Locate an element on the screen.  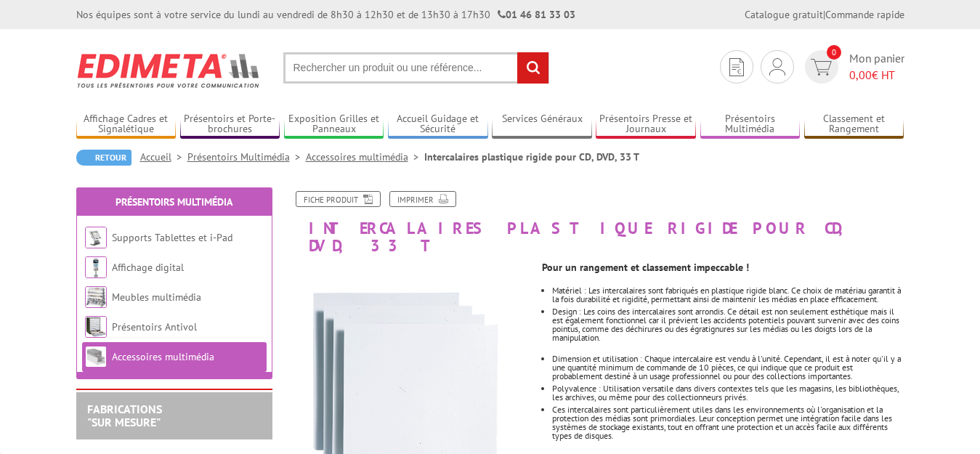
strong: Pour un rangement et classement impeccable ! is located at coordinates (645, 267).